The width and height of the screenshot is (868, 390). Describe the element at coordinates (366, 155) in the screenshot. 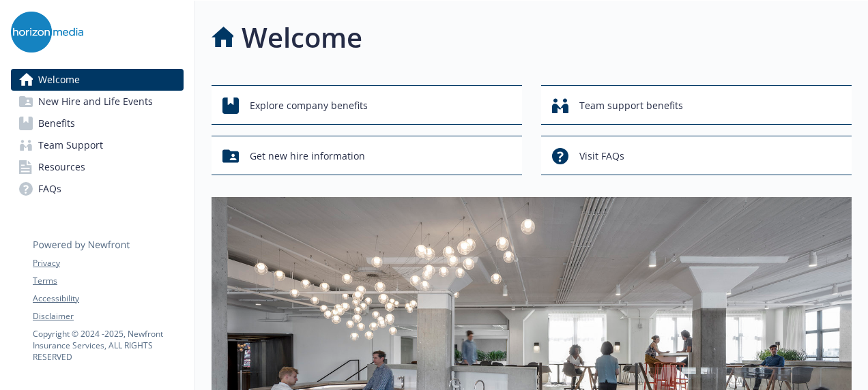

I see `button: Get new hire information` at that location.